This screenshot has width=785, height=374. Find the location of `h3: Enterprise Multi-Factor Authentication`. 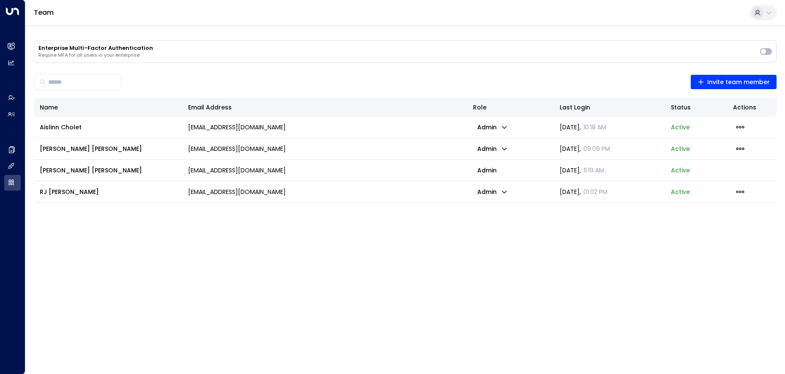

h3: Enterprise Multi-Factor Authentication is located at coordinates (397, 48).